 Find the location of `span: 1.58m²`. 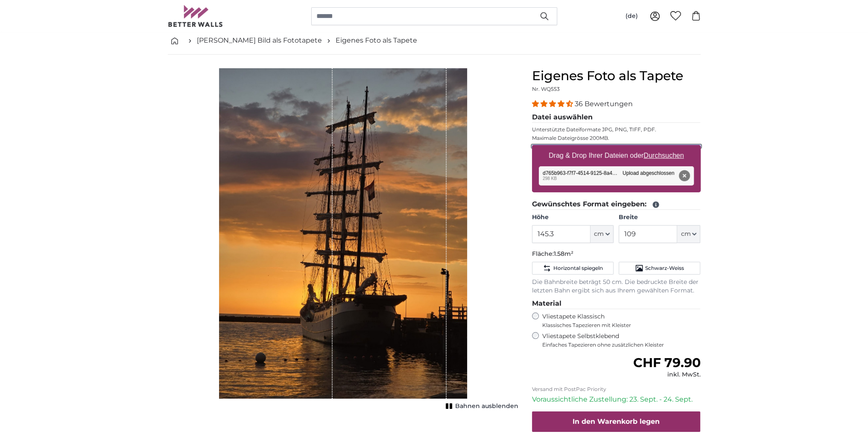

span: 1.58m² is located at coordinates (563, 254).